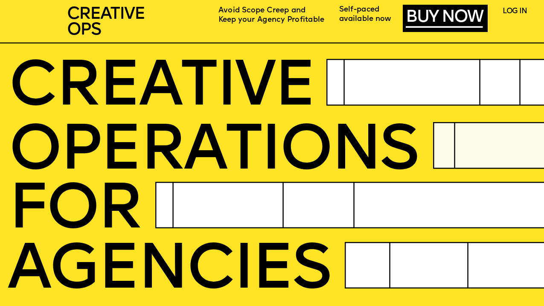 The width and height of the screenshot is (544, 306). I want to click on span: AGENCIES, so click(168, 271).